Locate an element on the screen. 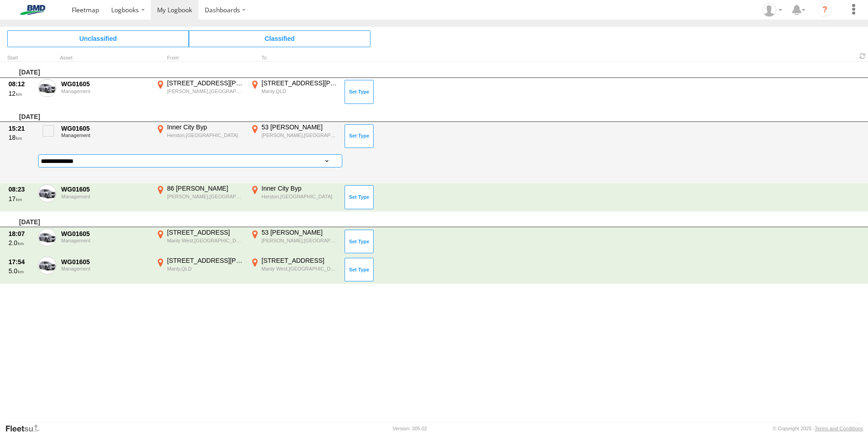  div: 18 is located at coordinates (21, 138).